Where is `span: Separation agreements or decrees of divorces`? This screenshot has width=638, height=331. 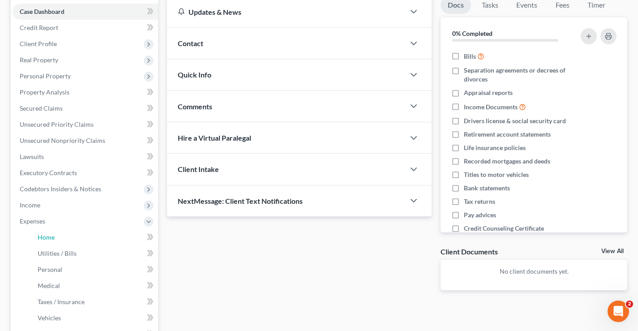 span: Separation agreements or decrees of divorces is located at coordinates (518, 75).